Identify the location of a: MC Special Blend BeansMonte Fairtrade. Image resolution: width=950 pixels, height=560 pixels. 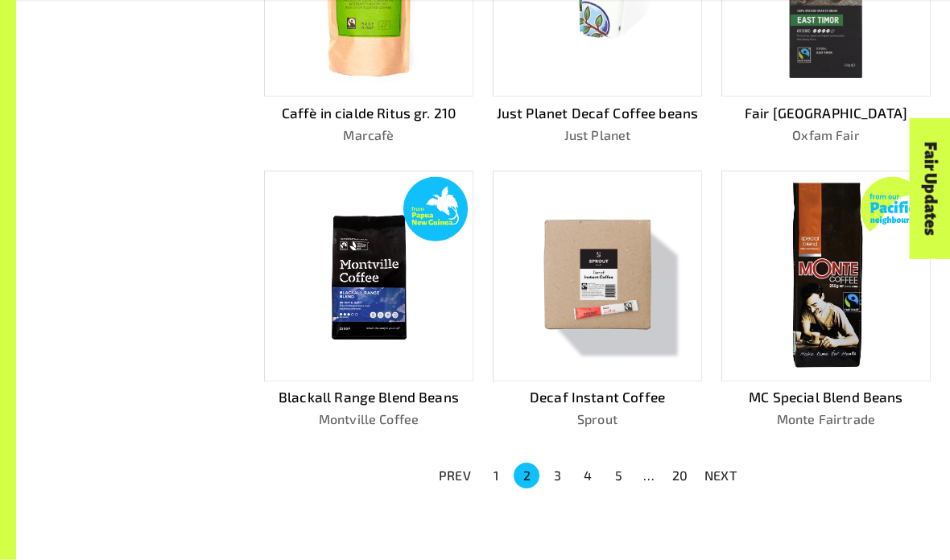
(825, 300).